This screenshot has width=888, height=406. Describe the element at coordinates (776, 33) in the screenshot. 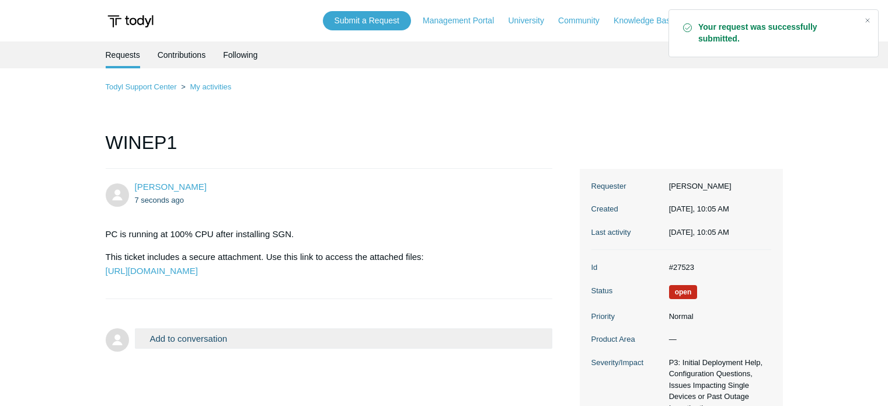

I see `strong: Your request was successfully submitted.` at that location.